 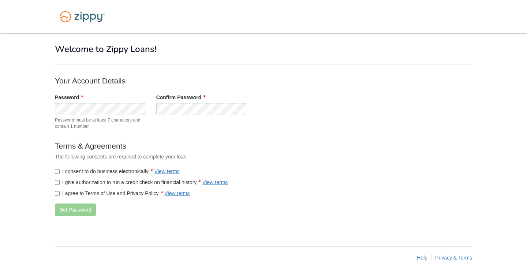 I want to click on label: I consent to do business electronically, so click(x=117, y=171).